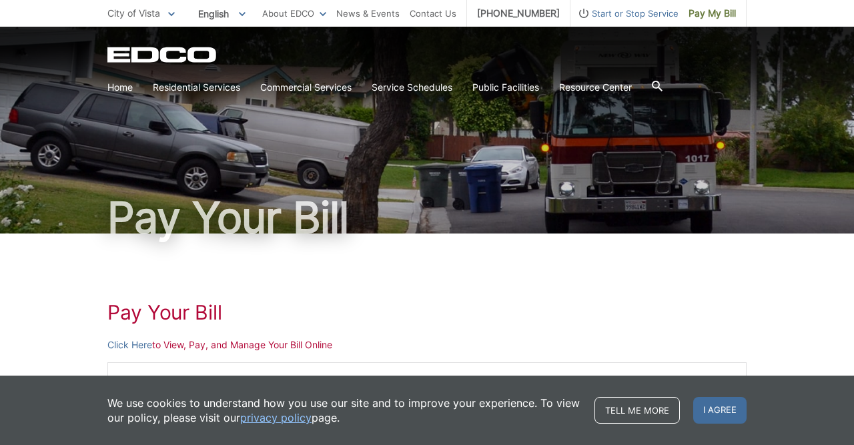  I want to click on span: English, so click(222, 13).